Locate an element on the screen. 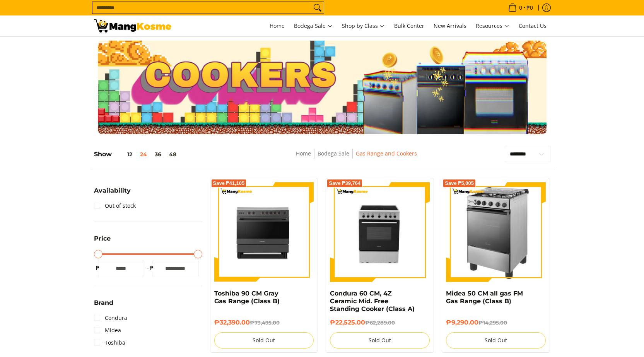 The width and height of the screenshot is (644, 357). span: Save ₱5,005 is located at coordinates (459, 183).